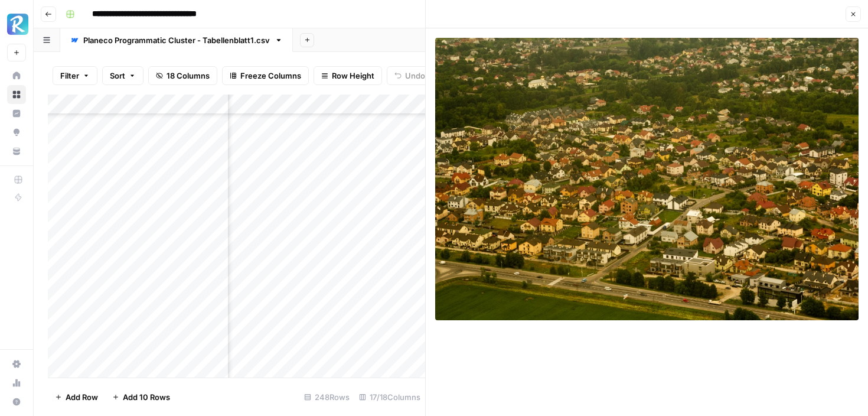 The image size is (868, 416). Describe the element at coordinates (16, 24) in the screenshot. I see `button: Workspace: Radyant` at that location.